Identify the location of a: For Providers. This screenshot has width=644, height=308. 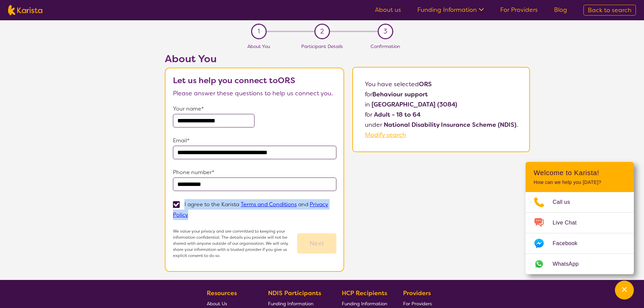
(519, 10).